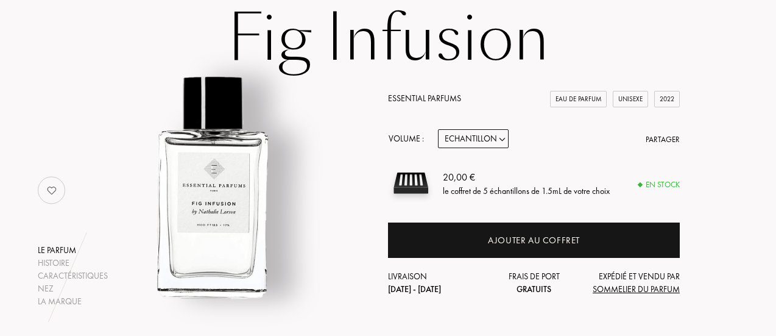 The image size is (776, 336). I want to click on span: Gratuits, so click(534, 289).